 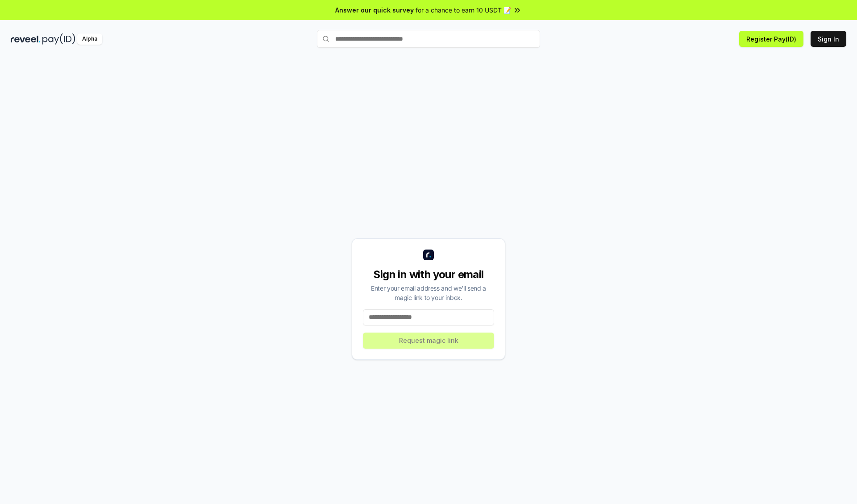 I want to click on button: Register Pay(ID), so click(x=772, y=39).